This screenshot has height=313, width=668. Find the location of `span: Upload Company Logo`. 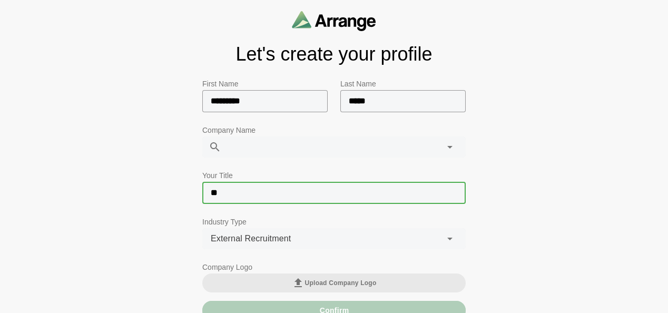

span: Upload Company Logo is located at coordinates (334, 283).